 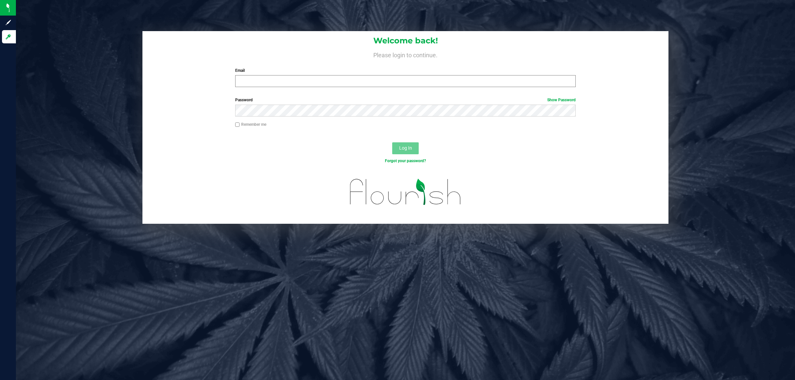 What do you see at coordinates (251, 125) in the screenshot?
I see `label: Remember me` at bounding box center [251, 125].